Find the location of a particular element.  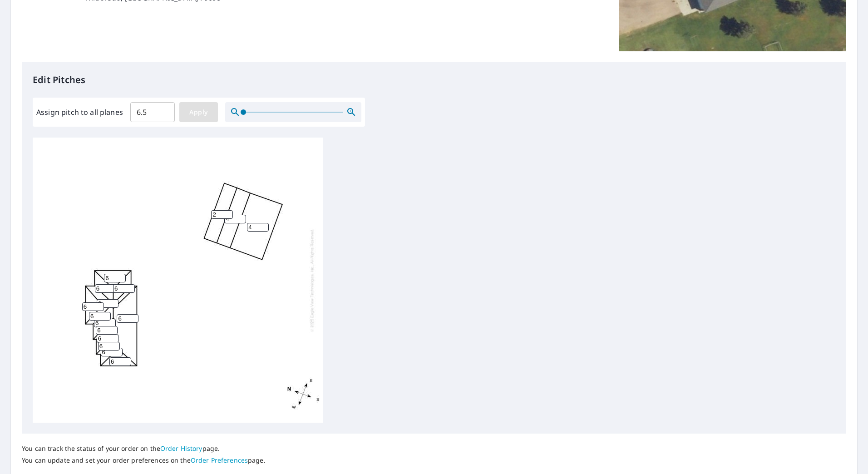

label: Assign pitch to all planes is located at coordinates (79, 112).